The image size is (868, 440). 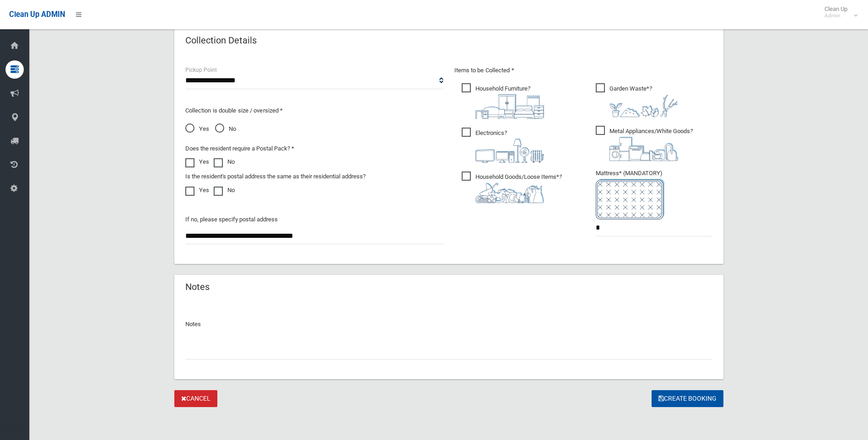 What do you see at coordinates (37, 14) in the screenshot?
I see `span: Clean Up ADMIN` at bounding box center [37, 14].